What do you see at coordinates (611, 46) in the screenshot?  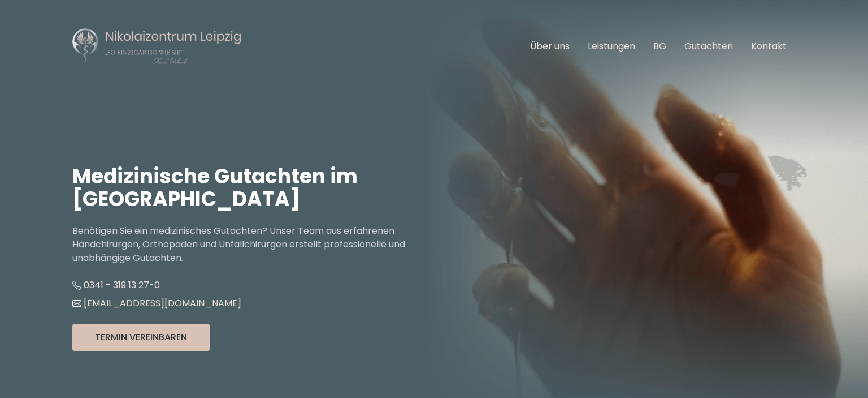 I see `a: Leistungen` at bounding box center [611, 46].